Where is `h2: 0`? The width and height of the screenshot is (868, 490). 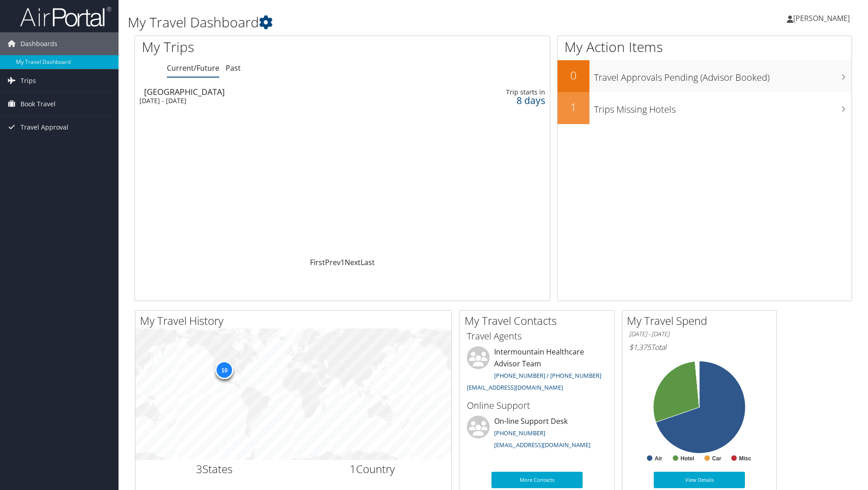
h2: 0 is located at coordinates (573, 75).